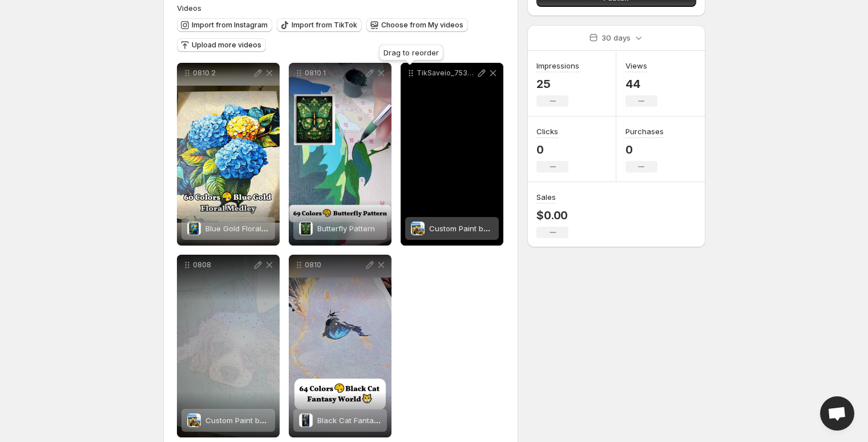 The width and height of the screenshot is (868, 442). I want to click on span: Import from Instagram, so click(229, 25).